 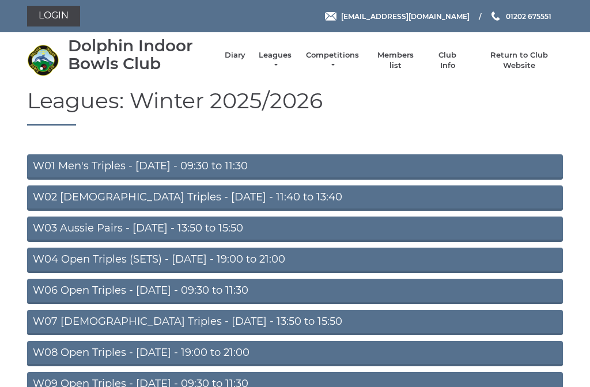 What do you see at coordinates (235, 55) in the screenshot?
I see `a: Diary` at bounding box center [235, 55].